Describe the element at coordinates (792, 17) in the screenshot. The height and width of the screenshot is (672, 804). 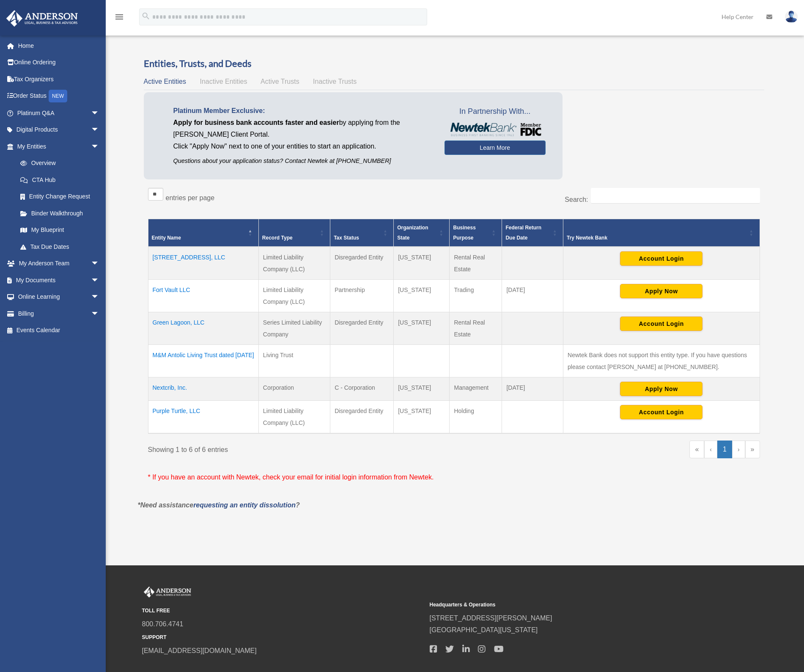
I see `img: User Pic` at that location.